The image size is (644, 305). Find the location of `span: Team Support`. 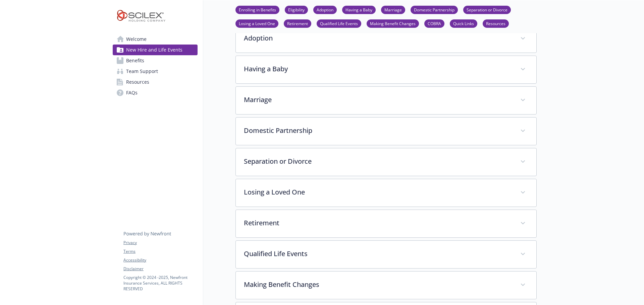

span: Team Support is located at coordinates (142, 71).